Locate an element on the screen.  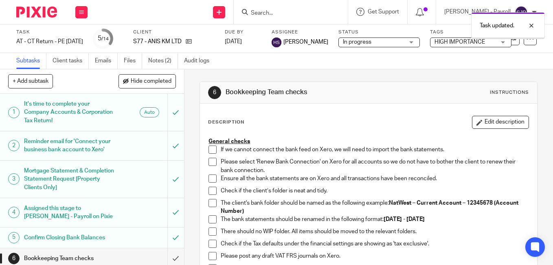
h1: Mortgage Statement & Completion Statement Request [Property Clients Only] is located at coordinates (69, 179).